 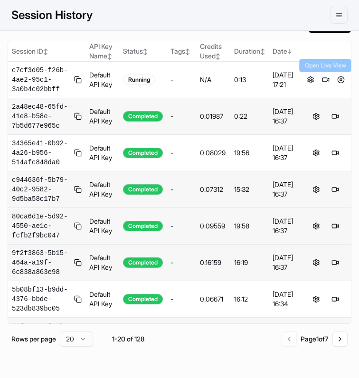 What do you see at coordinates (41, 299) in the screenshot?
I see `span: 5b08bf13-b9dd-4376-bbde-523db839bc05` at bounding box center [41, 299].